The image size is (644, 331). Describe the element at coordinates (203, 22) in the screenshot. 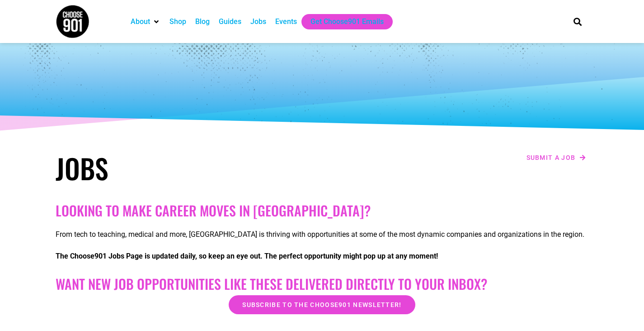

I see `div: Blog` at that location.